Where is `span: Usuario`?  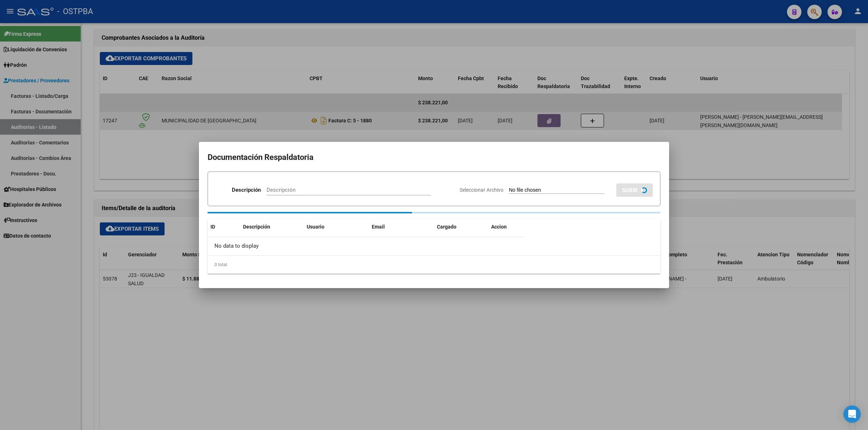
span: Usuario is located at coordinates (315, 227).